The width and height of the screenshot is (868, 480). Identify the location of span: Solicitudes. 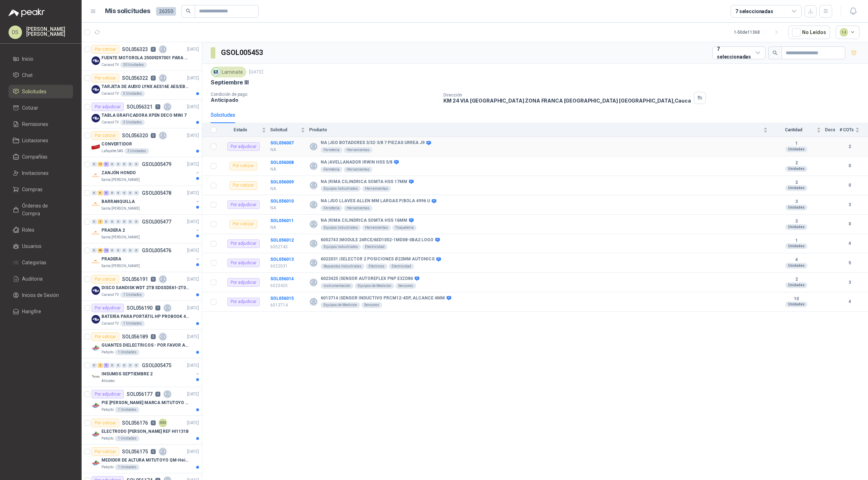
(34, 92).